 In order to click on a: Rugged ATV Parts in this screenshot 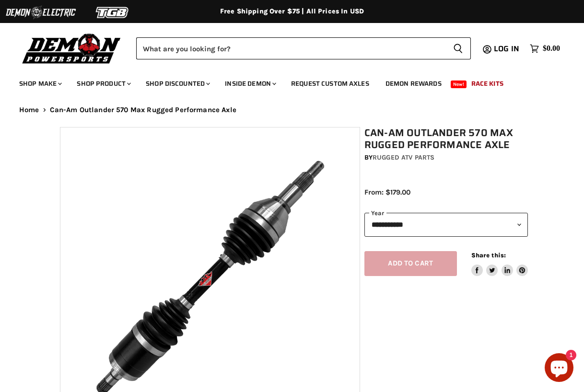, I will do `click(403, 157)`.